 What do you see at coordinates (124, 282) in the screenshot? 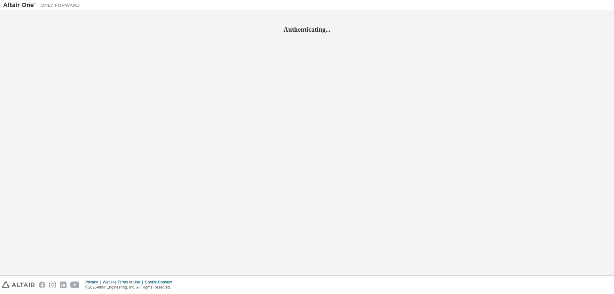
I see `div: Website Terms of Use` at bounding box center [124, 282].